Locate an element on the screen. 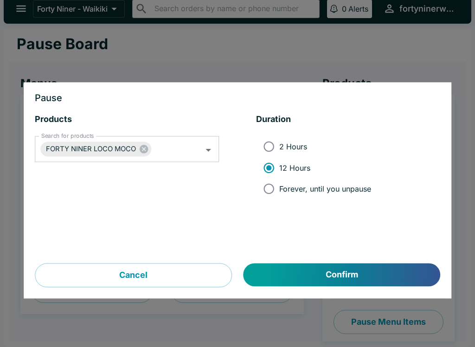 The height and width of the screenshot is (347, 475). span: Forever, until you unpause is located at coordinates (325, 189).